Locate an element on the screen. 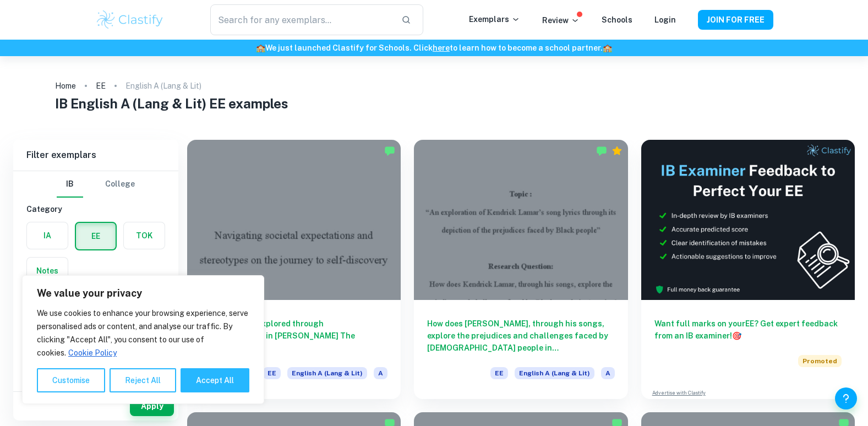  button: College is located at coordinates (120, 185).